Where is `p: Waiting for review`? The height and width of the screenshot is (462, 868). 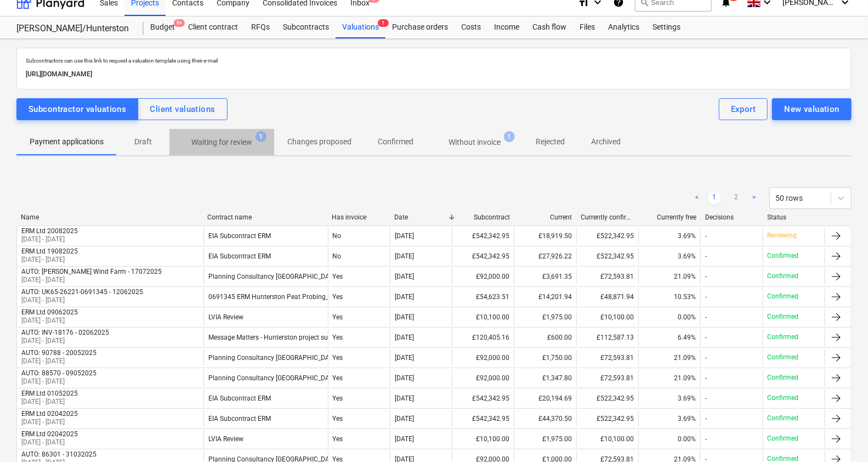 p: Waiting for review is located at coordinates (221, 142).